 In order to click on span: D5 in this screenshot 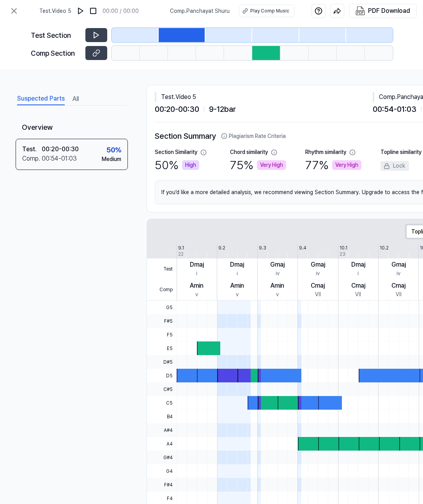, I will do `click(162, 375)`.